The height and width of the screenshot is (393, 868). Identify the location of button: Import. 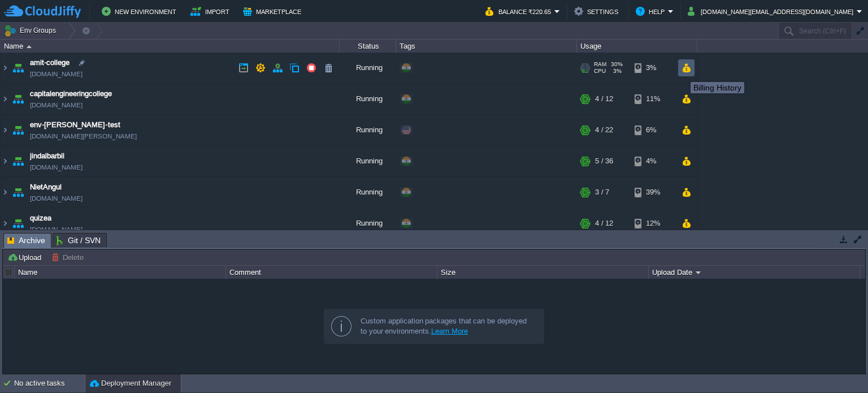
(211, 12).